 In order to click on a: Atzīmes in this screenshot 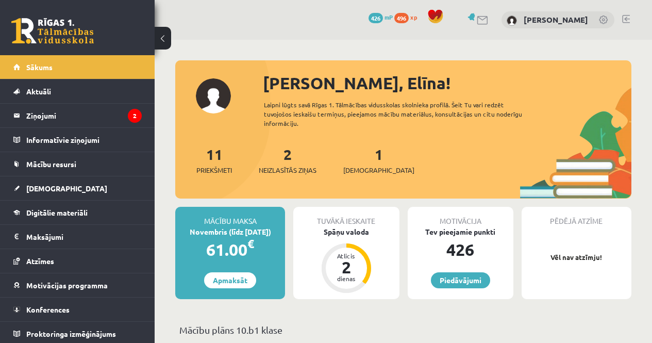, I will do `click(77, 261)`.